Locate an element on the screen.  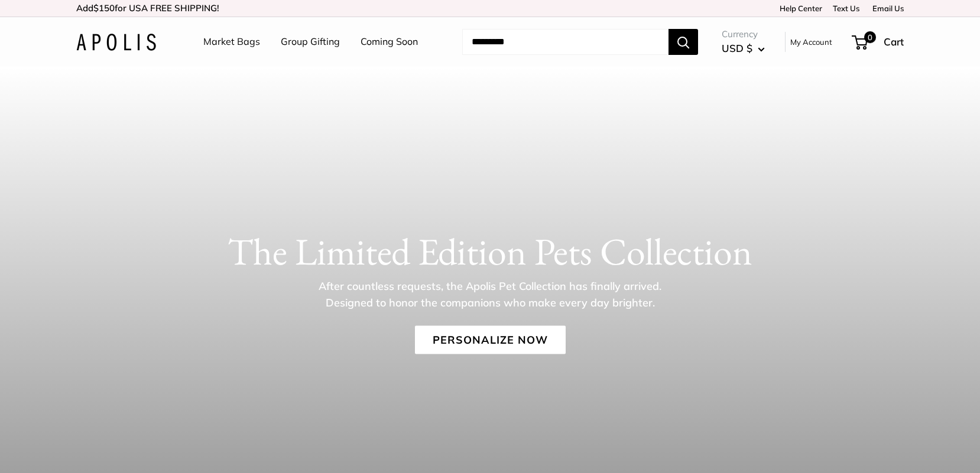
button: Search is located at coordinates (684, 42).